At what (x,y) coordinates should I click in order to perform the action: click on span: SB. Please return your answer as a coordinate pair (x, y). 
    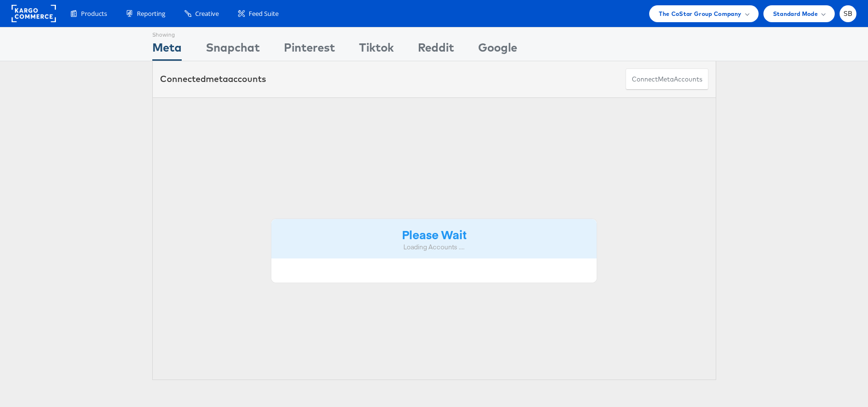
    Looking at the image, I should click on (848, 14).